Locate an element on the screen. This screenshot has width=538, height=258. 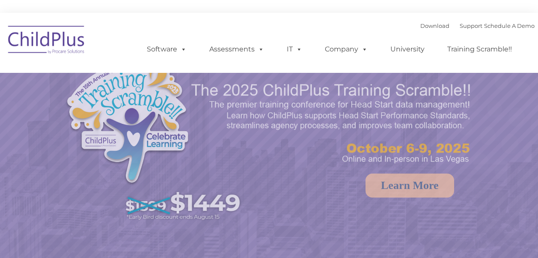
a: Assessments is located at coordinates (237, 49).